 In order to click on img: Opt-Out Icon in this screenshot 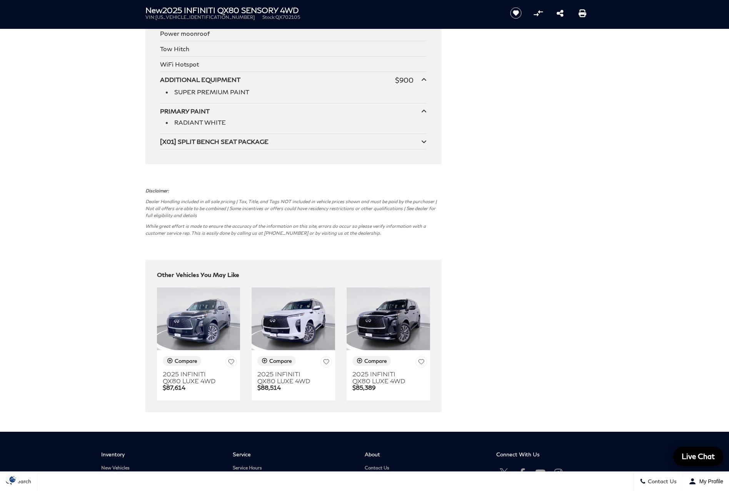, I will do `click(13, 479)`.